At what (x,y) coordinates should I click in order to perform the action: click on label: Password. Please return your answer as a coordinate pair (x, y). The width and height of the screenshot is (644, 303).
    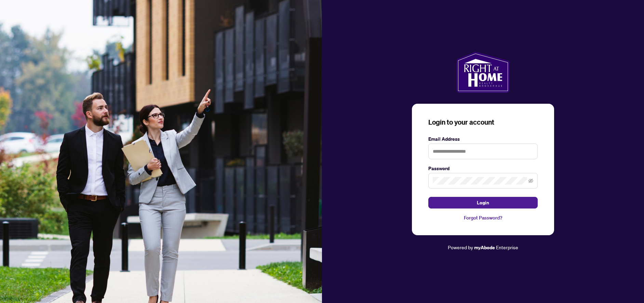
    Looking at the image, I should click on (483, 169).